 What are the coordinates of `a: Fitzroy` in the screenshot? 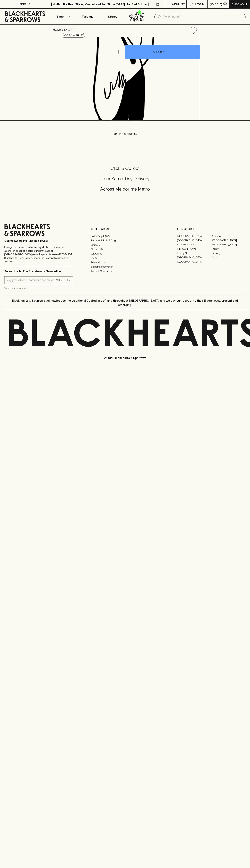 It's located at (228, 249).